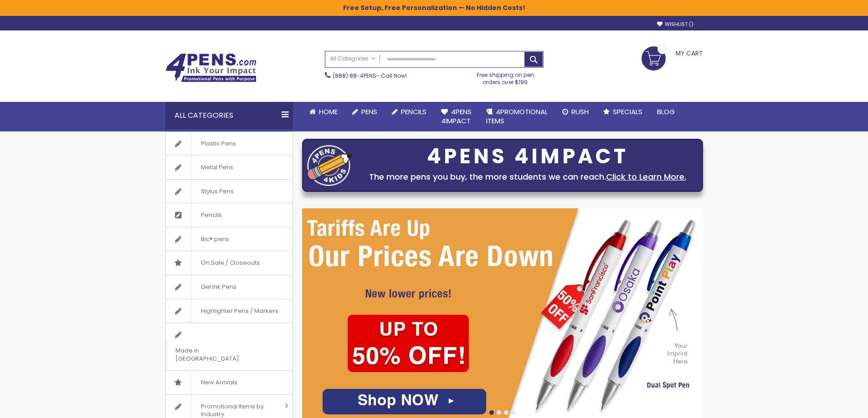 The width and height of the screenshot is (868, 418). Describe the element at coordinates (217, 192) in the screenshot. I see `span: Stylus Pens` at that location.